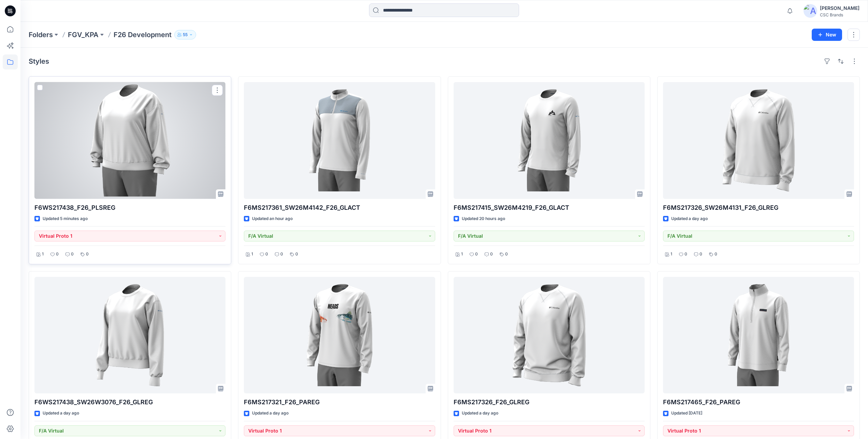  What do you see at coordinates (549, 208) in the screenshot?
I see `p: F6MS217415_SW26M4219_F26_GLACT` at bounding box center [549, 208].